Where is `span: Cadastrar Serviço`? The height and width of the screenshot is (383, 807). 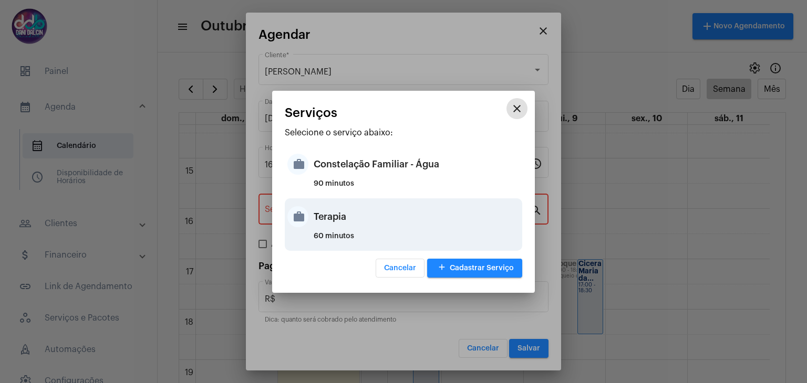
span: Cadastrar Serviço is located at coordinates (474, 268).